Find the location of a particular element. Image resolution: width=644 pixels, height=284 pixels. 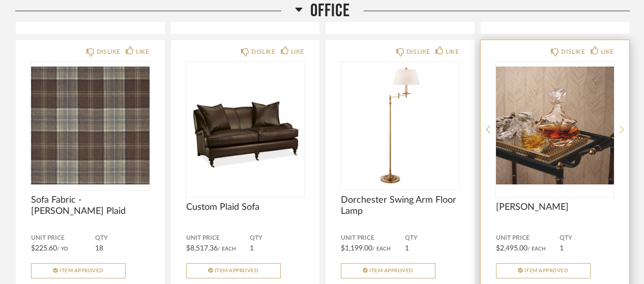

span: $8,517.36 is located at coordinates (202, 248).